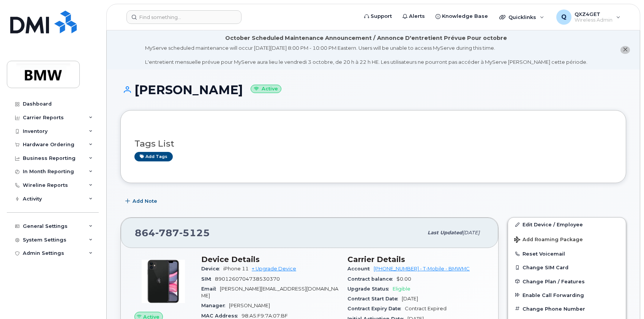  Describe the element at coordinates (145, 201) in the screenshot. I see `span: Add Note` at that location.